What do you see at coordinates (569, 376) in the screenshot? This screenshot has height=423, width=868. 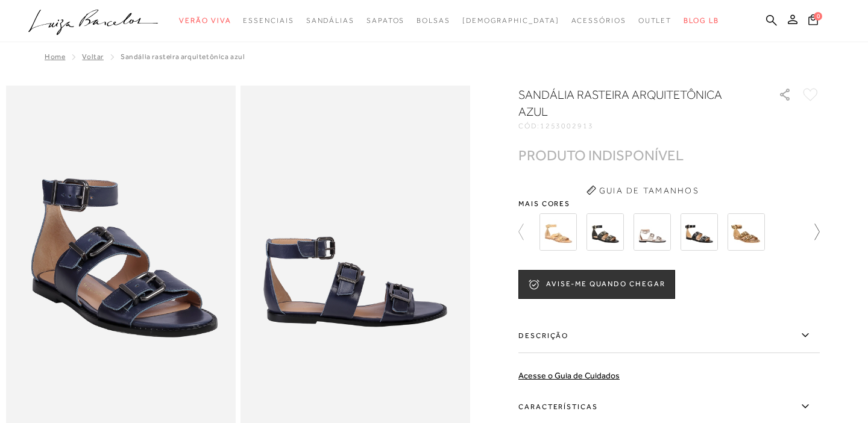 I see `a: Acesse o Guia de Cuidados` at bounding box center [569, 376].